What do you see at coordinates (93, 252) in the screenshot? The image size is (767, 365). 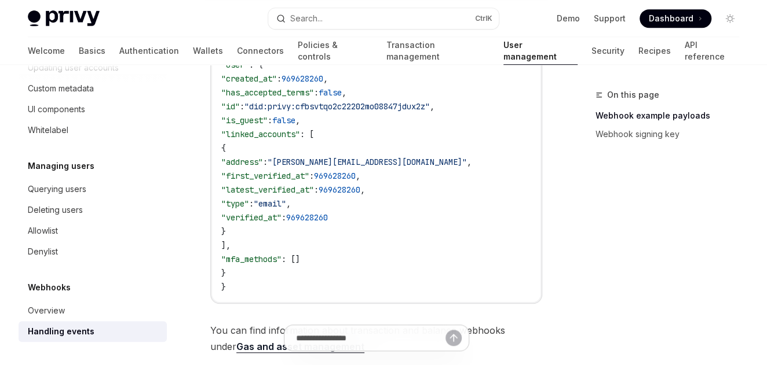 I see `a: Denylist` at bounding box center [93, 252].